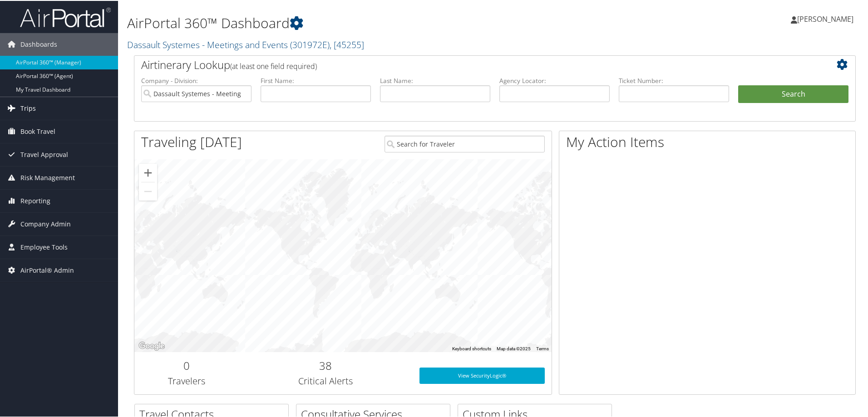 Image resolution: width=868 pixels, height=417 pixels. What do you see at coordinates (48, 177) in the screenshot?
I see `span: Risk Management` at bounding box center [48, 177].